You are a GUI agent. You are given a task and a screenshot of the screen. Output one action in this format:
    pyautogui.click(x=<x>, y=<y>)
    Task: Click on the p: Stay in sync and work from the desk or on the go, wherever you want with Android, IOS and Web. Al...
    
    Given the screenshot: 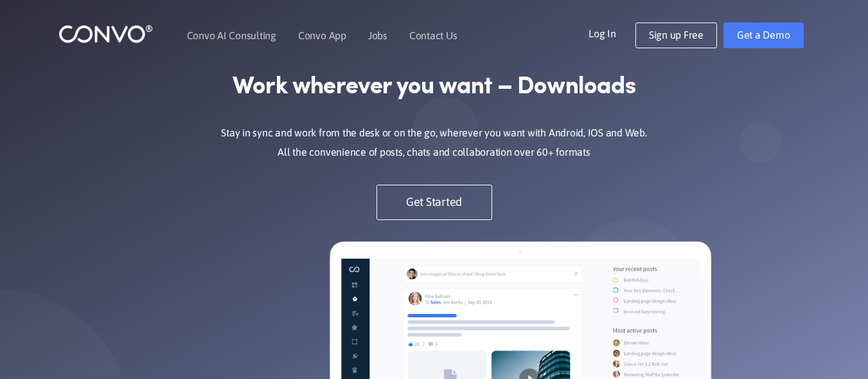 What is the action you would take?
    pyautogui.click(x=434, y=143)
    